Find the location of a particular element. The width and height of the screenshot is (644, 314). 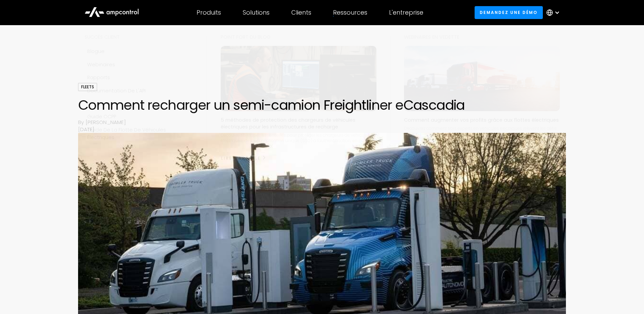

a: Blogue is located at coordinates (139, 51).